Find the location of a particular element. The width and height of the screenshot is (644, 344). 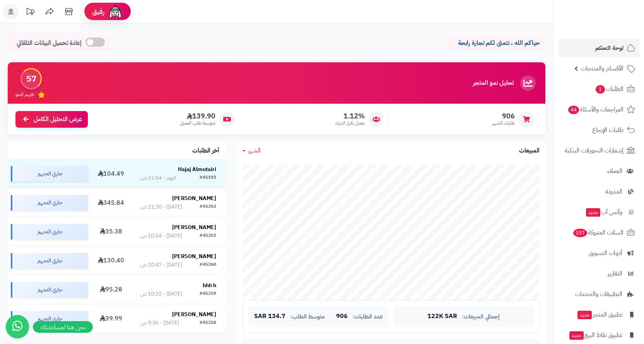

span: 1 is located at coordinates (601, 89).